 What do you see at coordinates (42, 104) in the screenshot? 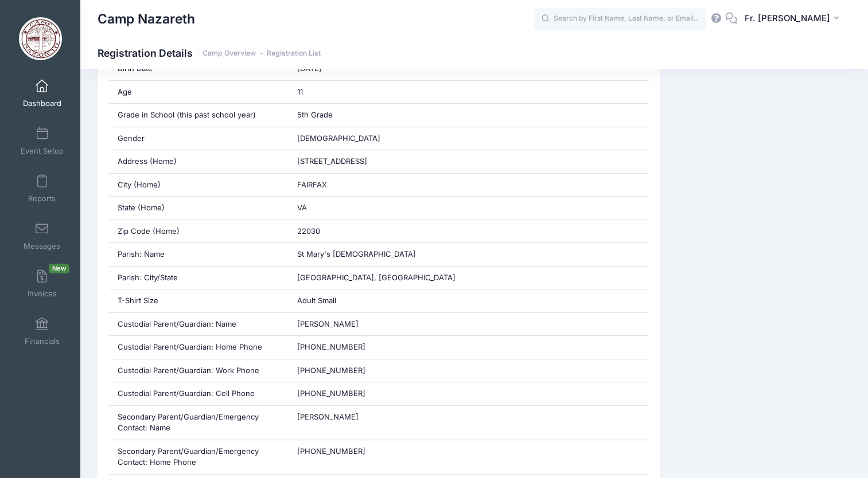
I see `span: Dashboard` at bounding box center [42, 104].